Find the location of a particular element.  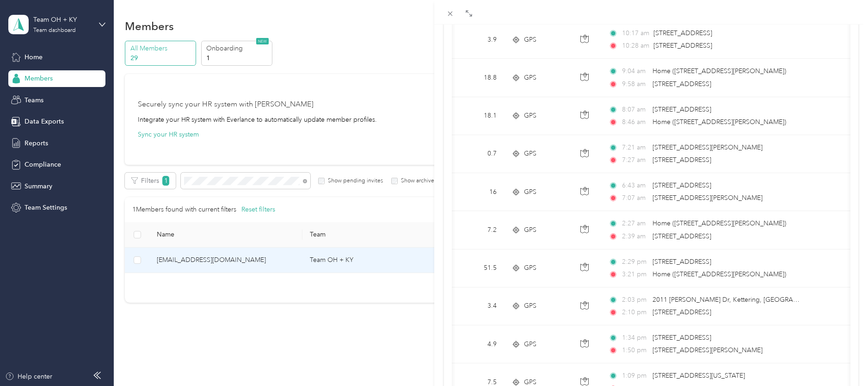

span: 2:29 pm is located at coordinates (635, 262).